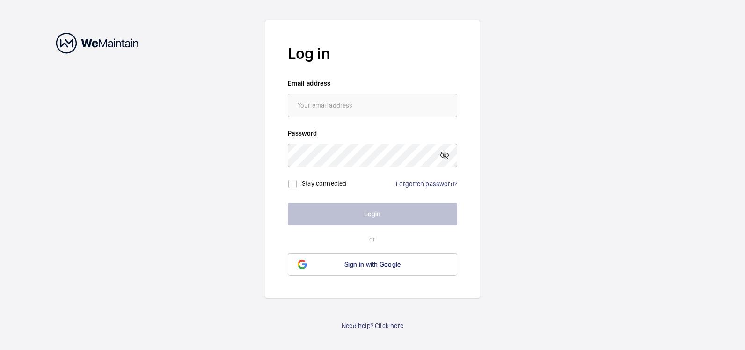  What do you see at coordinates (372, 264) in the screenshot?
I see `span: Sign in with Google` at bounding box center [372, 264].